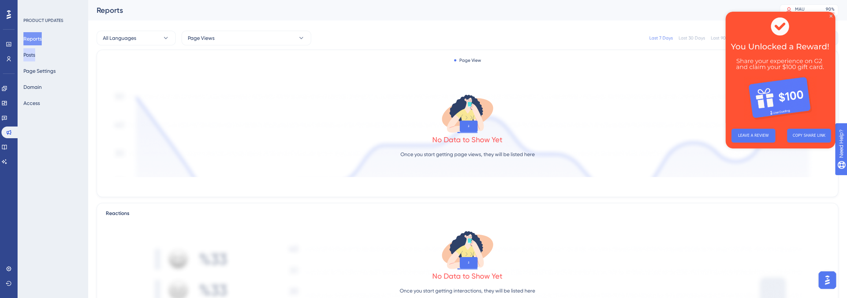 This screenshot has height=298, width=847. I want to click on div: Page View, so click(467, 60).